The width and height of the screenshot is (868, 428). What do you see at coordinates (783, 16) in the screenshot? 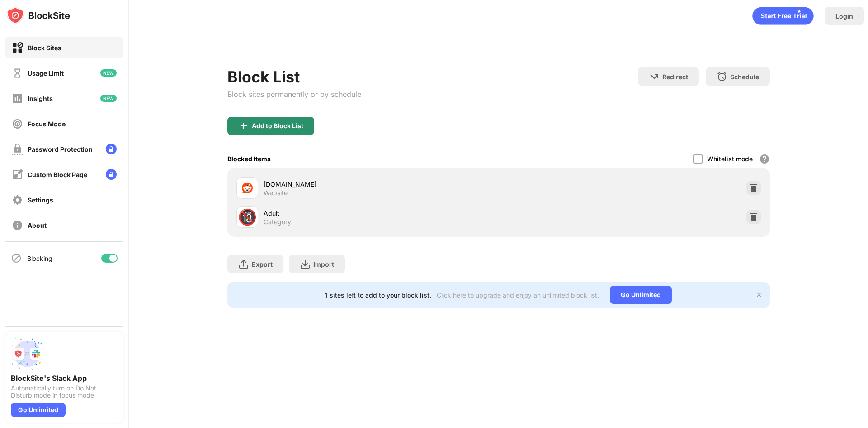
I see `div: animation` at bounding box center [783, 16].